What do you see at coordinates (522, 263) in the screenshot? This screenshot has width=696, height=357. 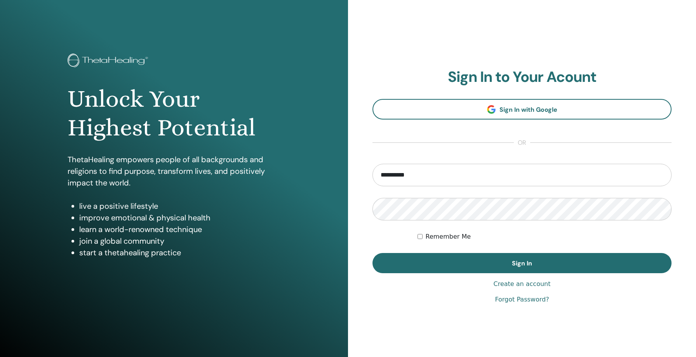 I see `span: Sign In` at bounding box center [522, 263].